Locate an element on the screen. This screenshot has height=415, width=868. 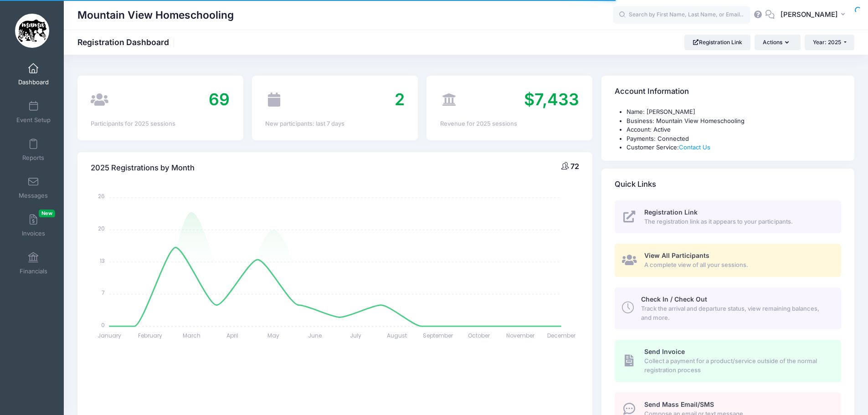
a: Send Invoice Collect a payment for a product/service outside of the normal registration process is located at coordinates (728, 361).